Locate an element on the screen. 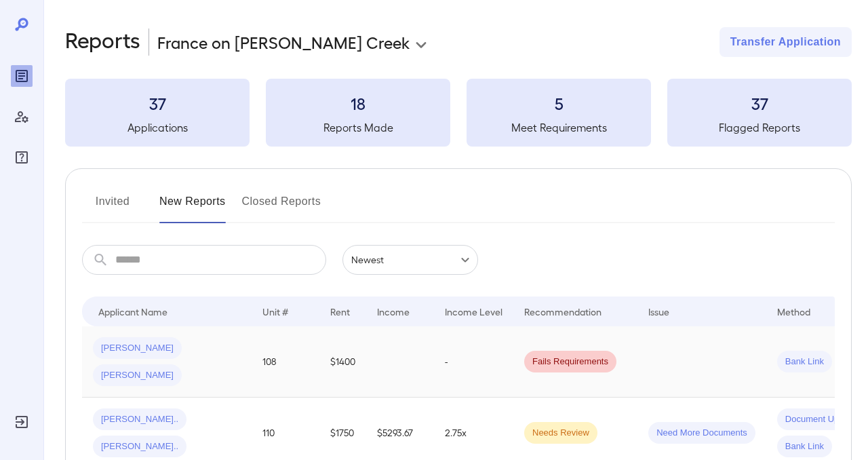 This screenshot has width=868, height=460. h5: Applications is located at coordinates (157, 127).